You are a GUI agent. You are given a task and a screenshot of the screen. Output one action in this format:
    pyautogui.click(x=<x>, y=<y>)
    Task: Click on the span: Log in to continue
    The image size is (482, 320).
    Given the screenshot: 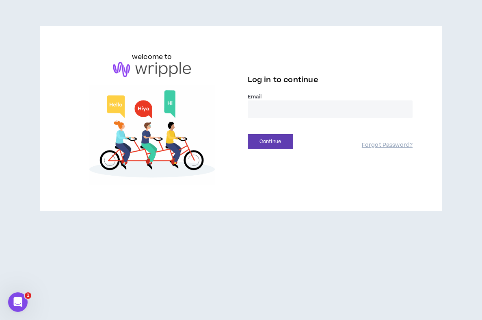 What is the action you would take?
    pyautogui.click(x=283, y=80)
    